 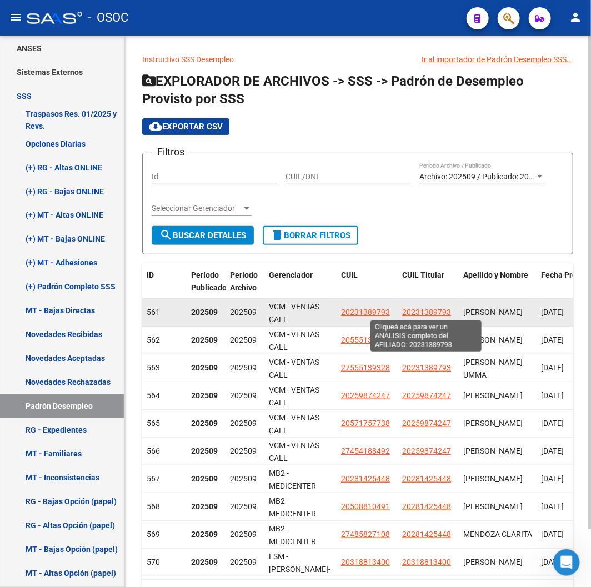 What do you see at coordinates (575, 17) in the screenshot?
I see `mat-icon: person` at bounding box center [575, 17].